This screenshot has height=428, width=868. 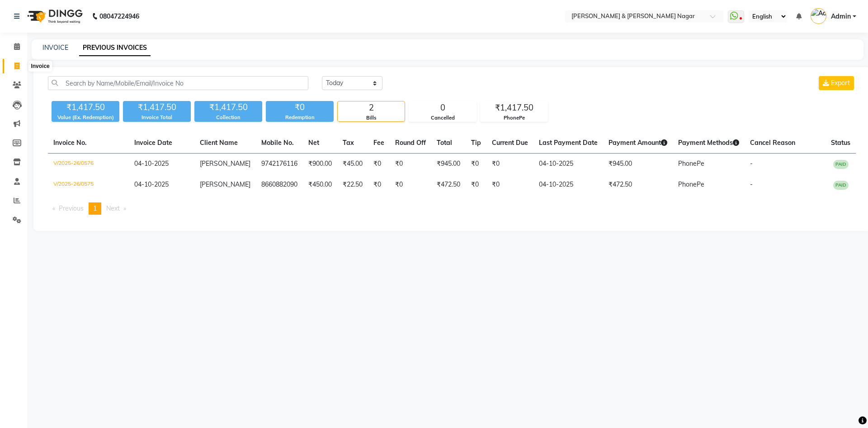 What do you see at coordinates (638, 143) in the screenshot?
I see `span: Payment Amount` at bounding box center [638, 143].